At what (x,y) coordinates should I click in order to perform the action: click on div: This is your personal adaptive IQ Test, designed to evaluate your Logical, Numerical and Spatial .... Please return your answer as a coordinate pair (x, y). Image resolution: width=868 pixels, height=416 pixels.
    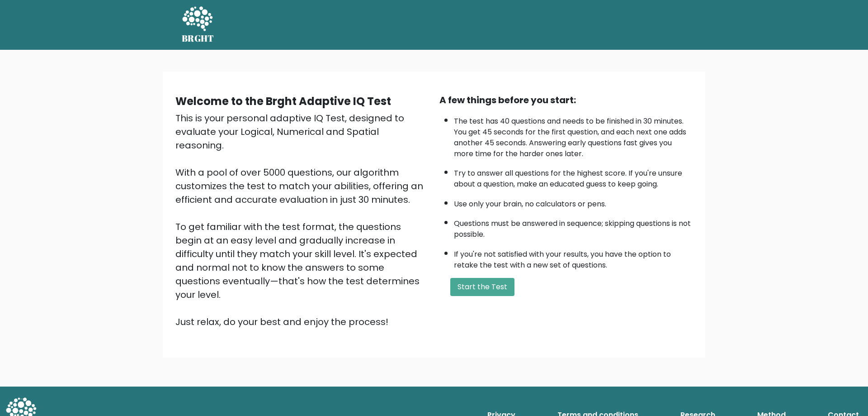
    Looking at the image, I should click on (302, 220).